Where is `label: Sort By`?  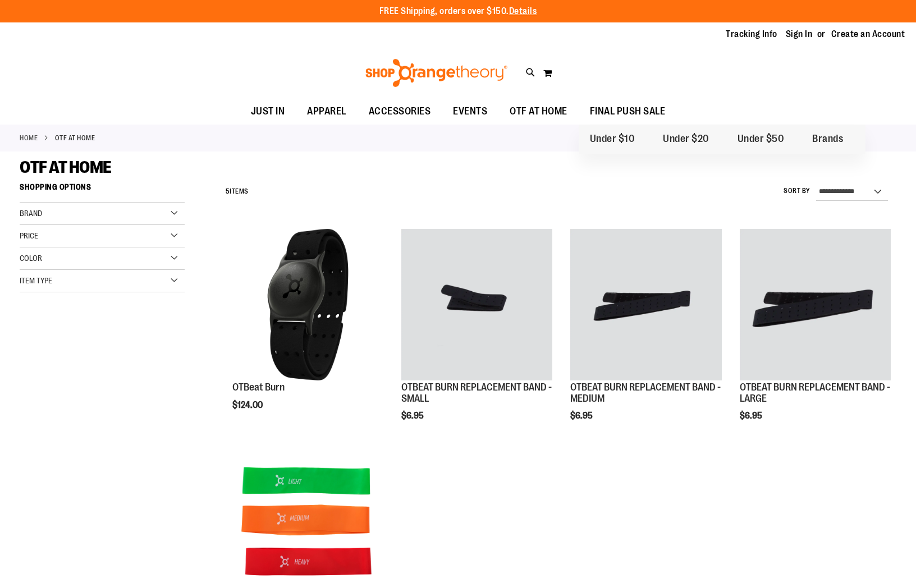 label: Sort By is located at coordinates (798, 191).